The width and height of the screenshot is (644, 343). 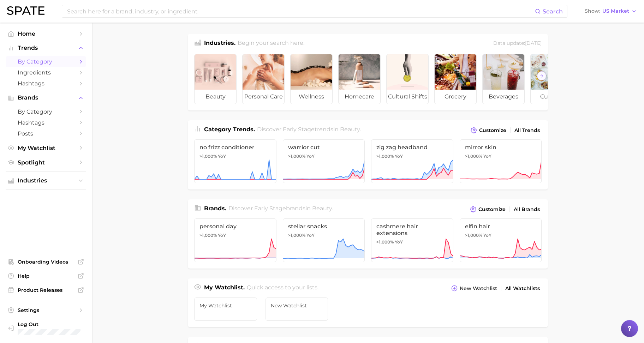 What do you see at coordinates (309, 129) in the screenshot?
I see `span: Discover Early Stage trends in .` at bounding box center [309, 129].